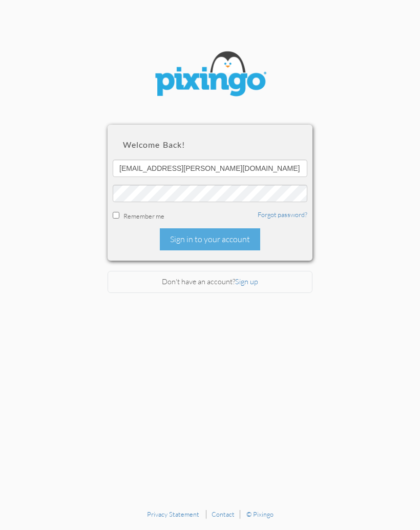 The width and height of the screenshot is (420, 530). What do you see at coordinates (223, 514) in the screenshot?
I see `a: Contact` at bounding box center [223, 514].